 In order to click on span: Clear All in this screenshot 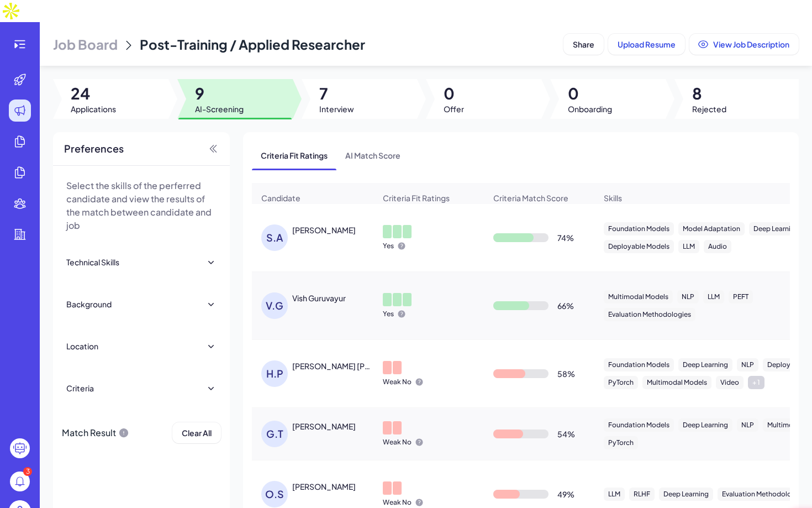, I will do `click(197, 433)`.